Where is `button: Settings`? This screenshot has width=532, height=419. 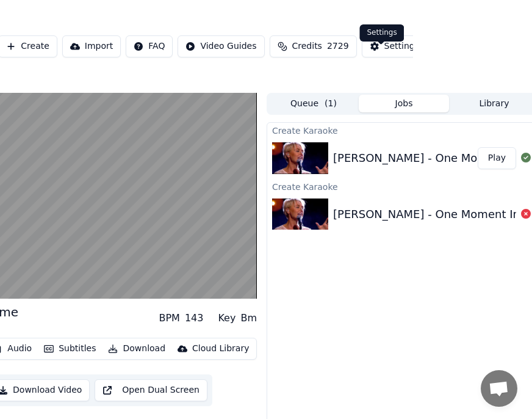 button: Settings is located at coordinates (394, 47).